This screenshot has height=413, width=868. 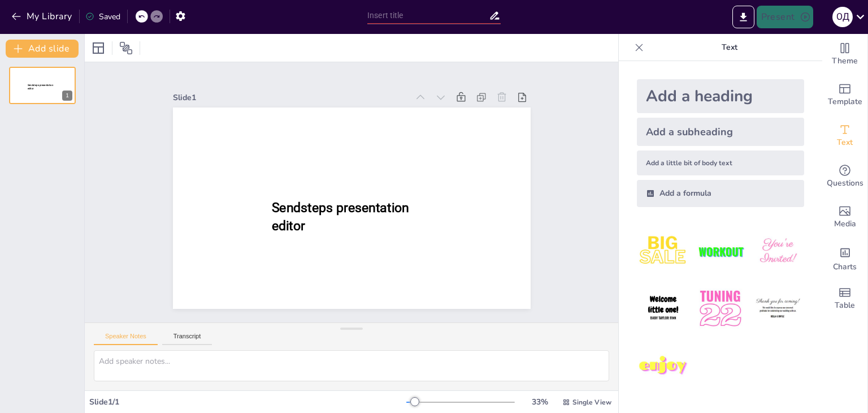 I want to click on span: Theme, so click(x=846, y=61).